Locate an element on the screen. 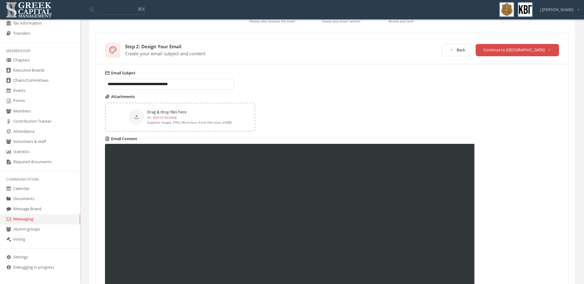  p: or, is located at coordinates (189, 118).